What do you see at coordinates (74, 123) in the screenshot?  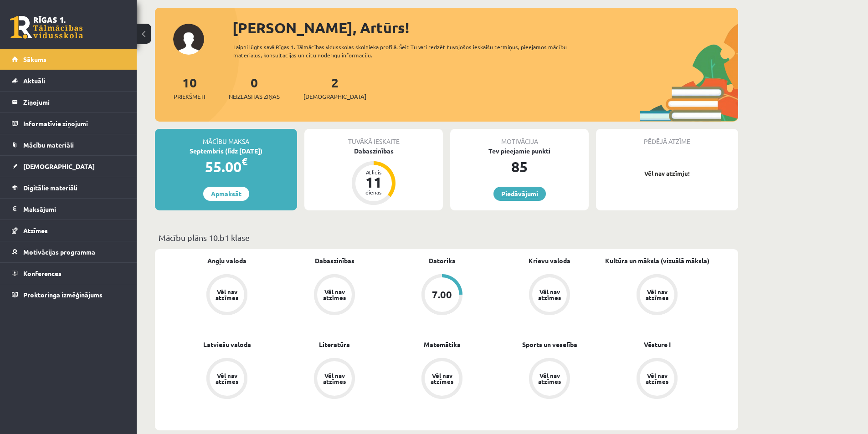 I see `legend: Informatīvie ziņojumi` at bounding box center [74, 123].